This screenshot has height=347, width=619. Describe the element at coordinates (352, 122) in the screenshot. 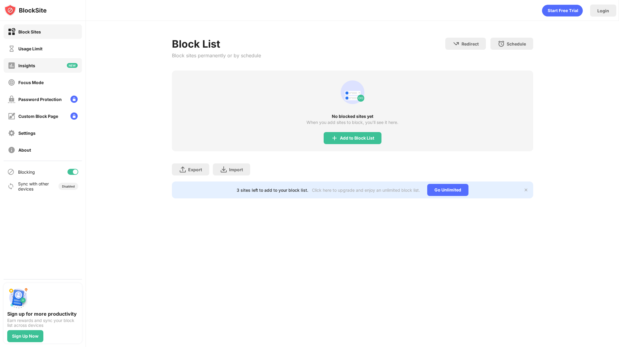

I see `div: When you add sites to block, you’ll see it here.` at that location.